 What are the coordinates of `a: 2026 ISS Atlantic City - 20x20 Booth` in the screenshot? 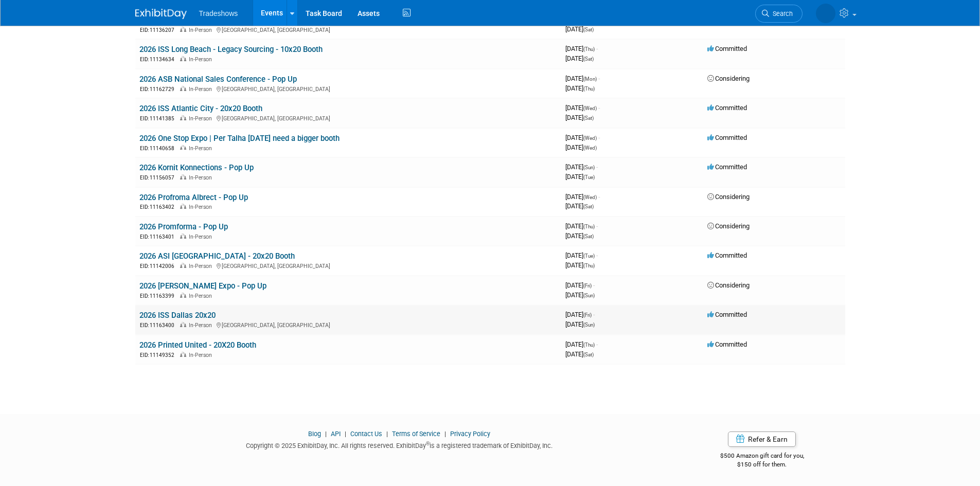 It's located at (200, 109).